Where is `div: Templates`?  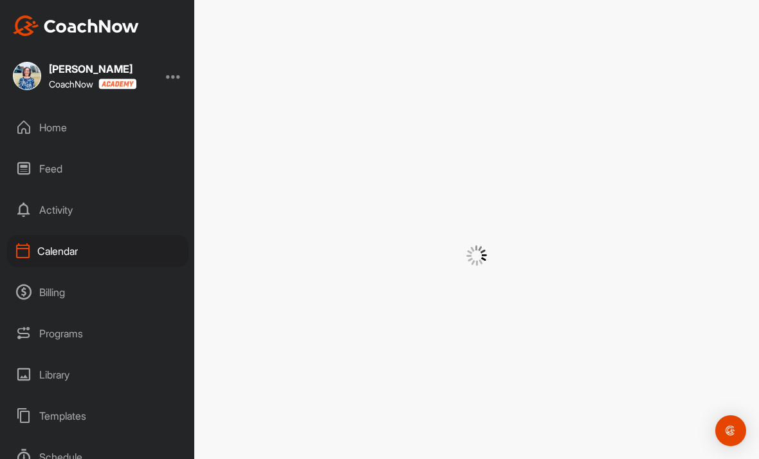 div: Templates is located at coordinates (98, 416).